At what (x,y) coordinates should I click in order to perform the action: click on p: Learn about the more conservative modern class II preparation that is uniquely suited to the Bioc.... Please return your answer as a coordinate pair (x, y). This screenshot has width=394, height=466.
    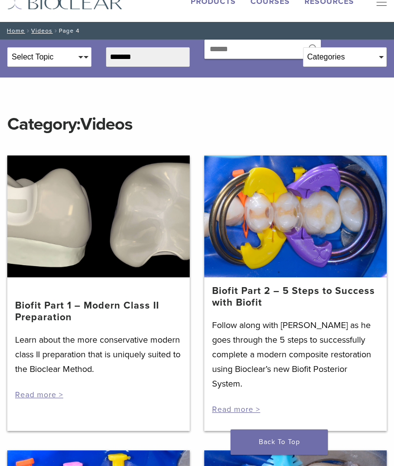
    Looking at the image, I should click on (98, 354).